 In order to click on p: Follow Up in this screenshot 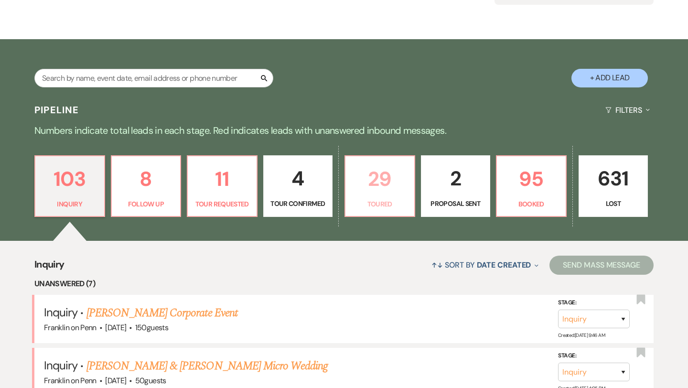, I will do `click(146, 204)`.